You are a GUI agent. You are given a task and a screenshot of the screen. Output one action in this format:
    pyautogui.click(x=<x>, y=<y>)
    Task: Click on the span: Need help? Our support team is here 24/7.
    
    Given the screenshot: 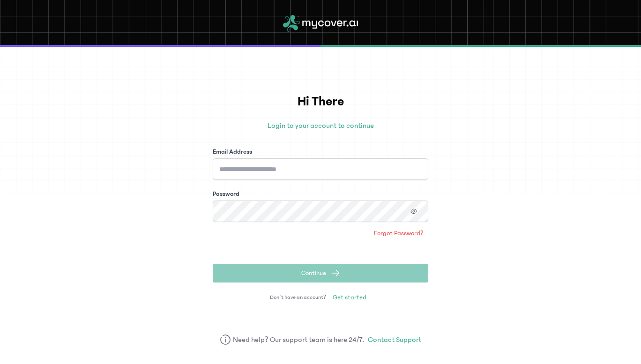 What is the action you would take?
    pyautogui.click(x=299, y=339)
    